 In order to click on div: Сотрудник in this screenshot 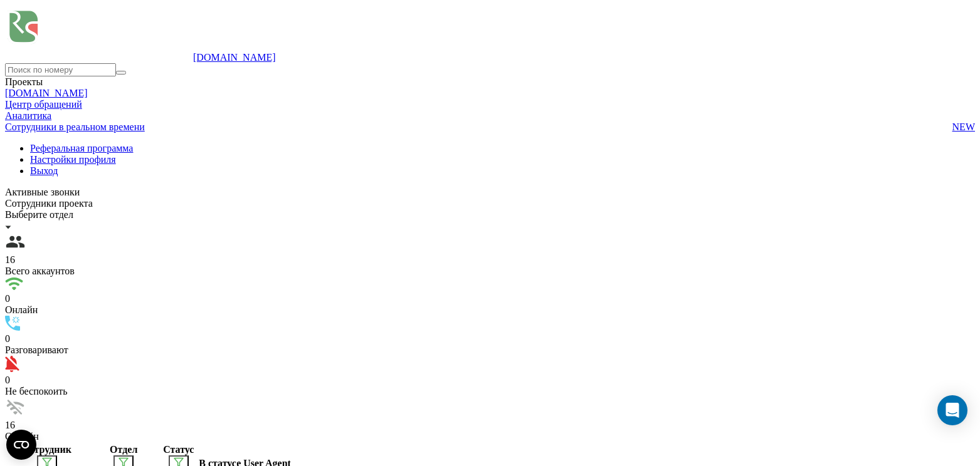, I will do `click(47, 449)`.